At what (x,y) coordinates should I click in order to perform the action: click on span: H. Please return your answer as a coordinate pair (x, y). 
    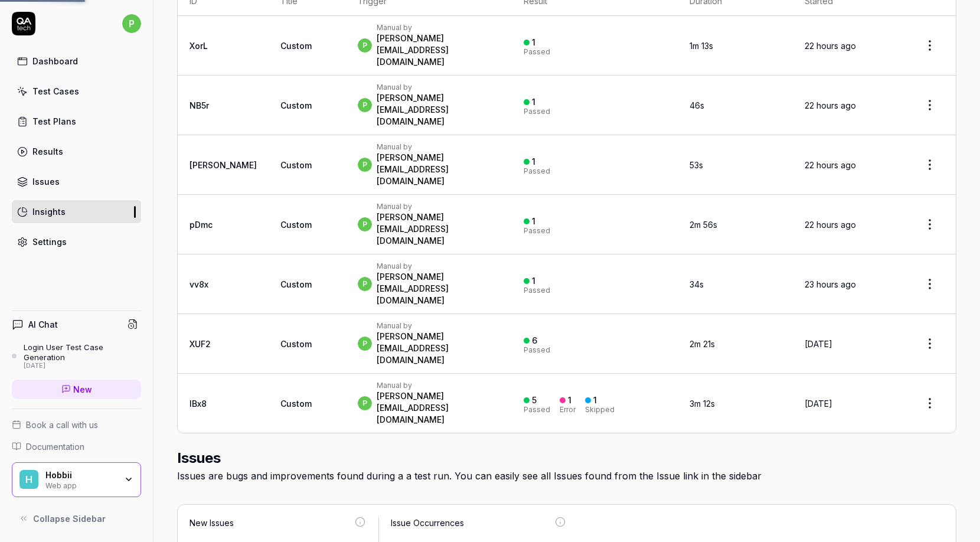
    Looking at the image, I should click on (29, 480).